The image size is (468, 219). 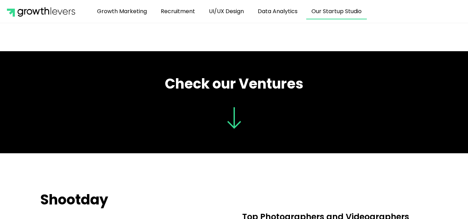 I want to click on a: Recruitment, so click(x=178, y=11).